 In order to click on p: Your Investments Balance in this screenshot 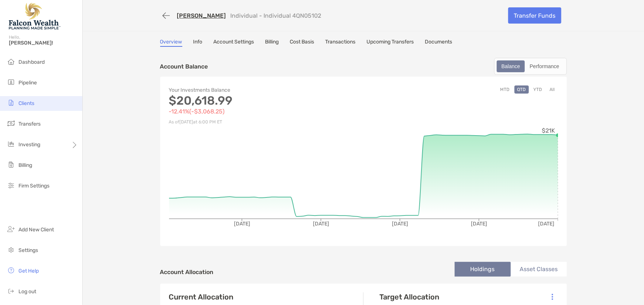, I will do `click(266, 90)`.